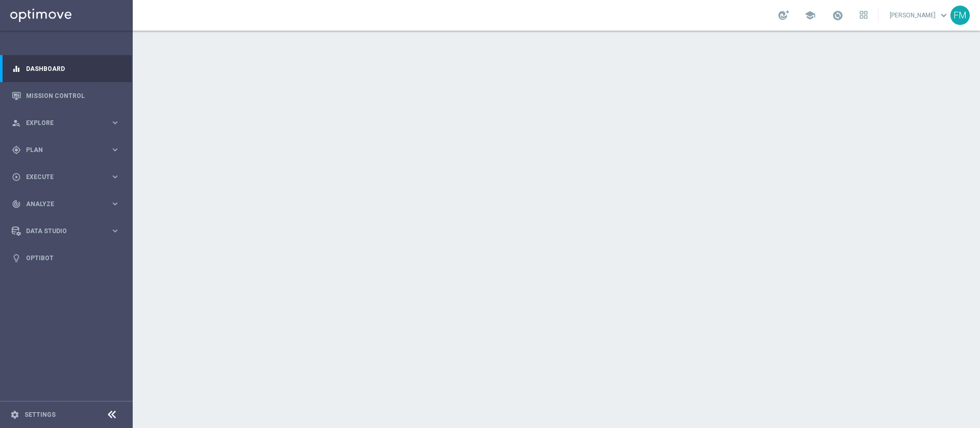  I want to click on div: Analyze, so click(61, 205).